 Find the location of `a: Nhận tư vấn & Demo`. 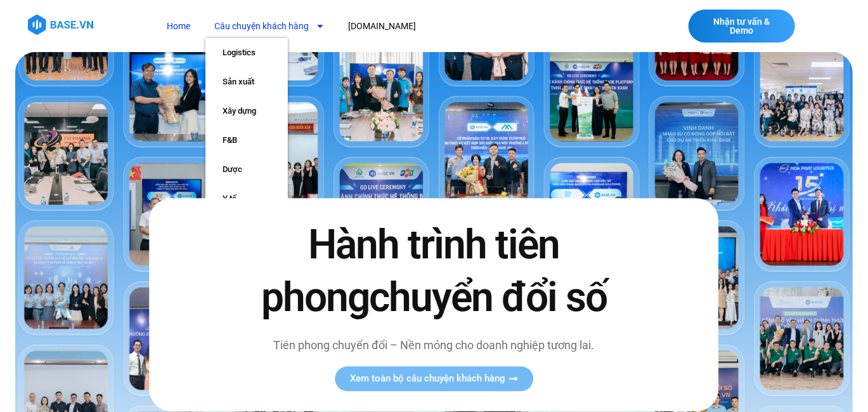

a: Nhận tư vấn & Demo is located at coordinates (742, 26).